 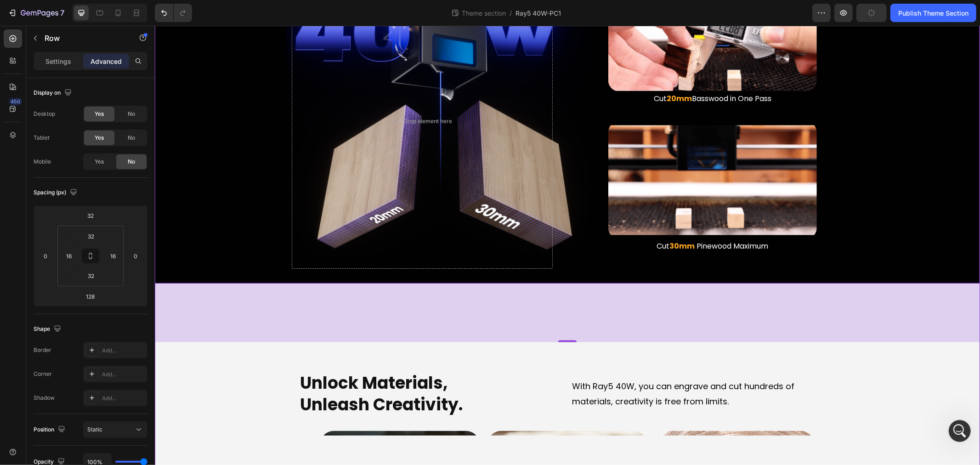 What do you see at coordinates (558, 73) in the screenshot?
I see `p: Cut Basswood in One Pass` at bounding box center [558, 73].